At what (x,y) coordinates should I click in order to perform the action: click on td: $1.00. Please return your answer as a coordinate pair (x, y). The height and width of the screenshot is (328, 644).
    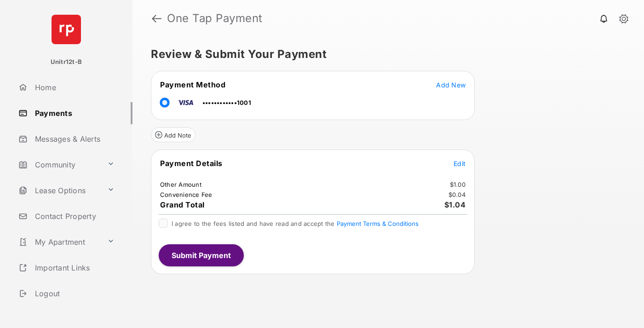
    Looking at the image, I should click on (457, 184).